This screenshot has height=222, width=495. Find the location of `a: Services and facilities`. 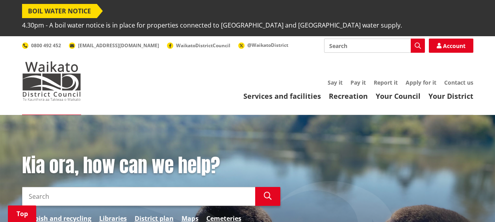

a: Services and facilities is located at coordinates (282, 96).